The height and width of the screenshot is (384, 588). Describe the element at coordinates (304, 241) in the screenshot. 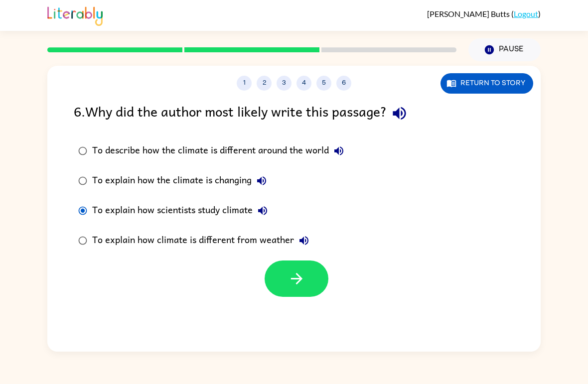

I see `button: To explain how climate is different from weather` at that location.